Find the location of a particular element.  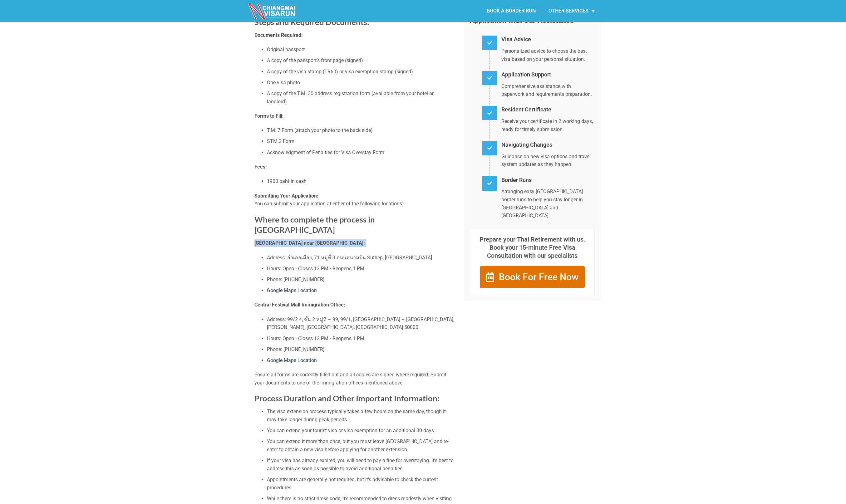

p: Guidance on new visa options and travel system updates as they happen. is located at coordinates (548, 161).